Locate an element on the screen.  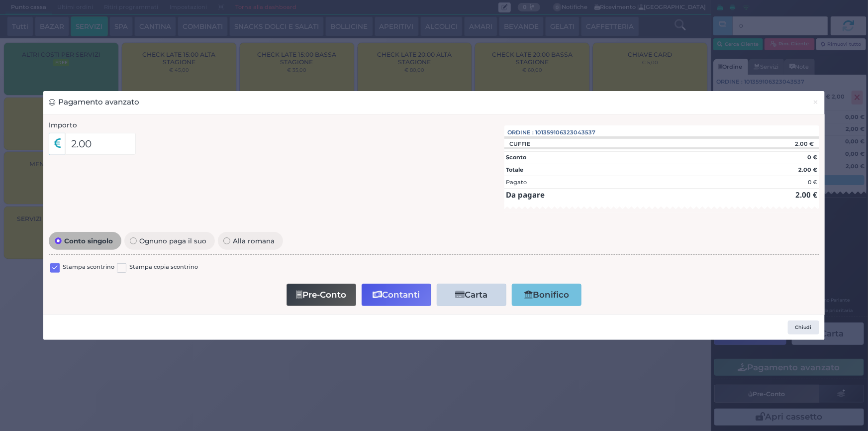
div: 2.00 € is located at coordinates (780, 144).